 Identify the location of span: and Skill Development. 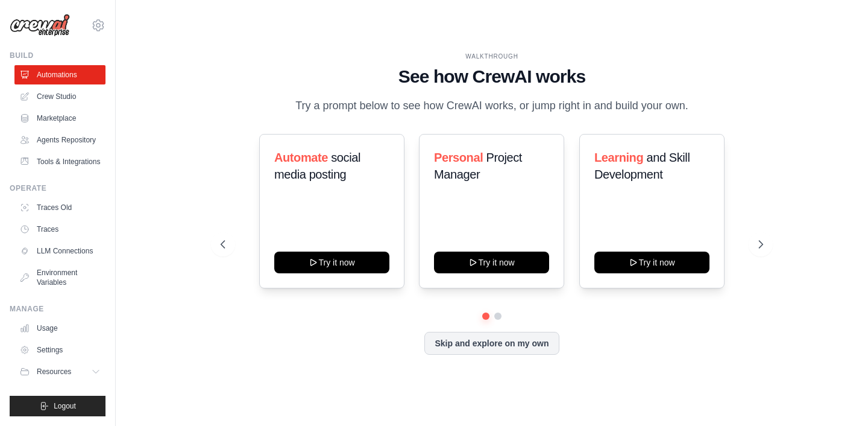
(642, 166).